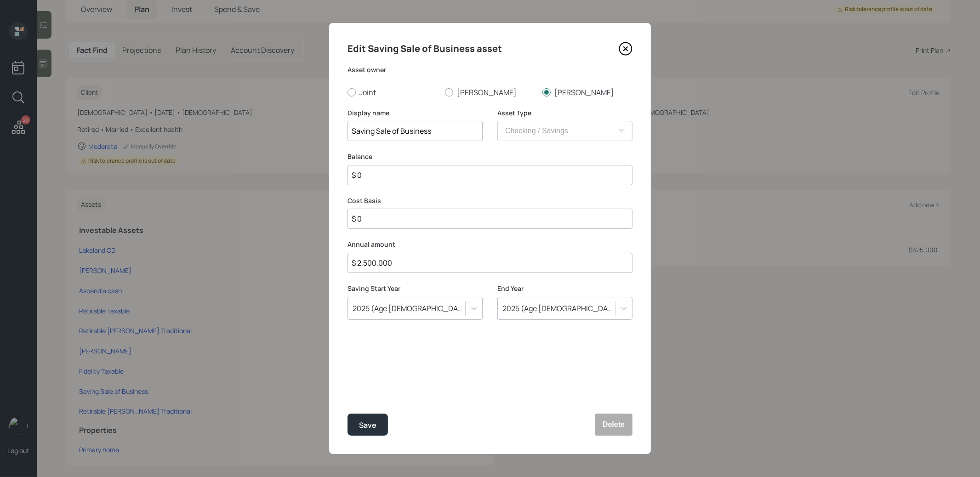  Describe the element at coordinates (415, 289) in the screenshot. I see `label: Saving Start Year` at that location.